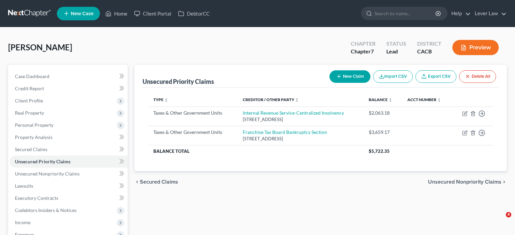 Image resolution: width=515 pixels, height=235 pixels. What do you see at coordinates (379, 151) in the screenshot?
I see `span: $5,722.35` at bounding box center [379, 151].